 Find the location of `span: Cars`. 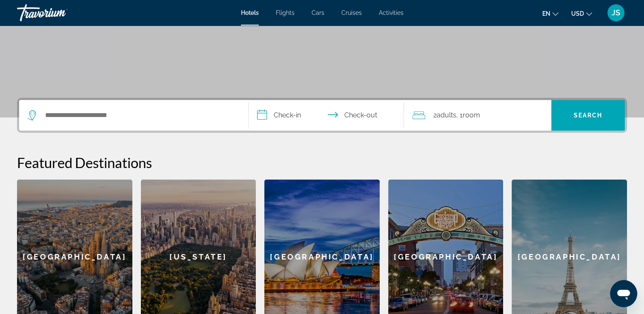

span: Cars is located at coordinates (318, 13).